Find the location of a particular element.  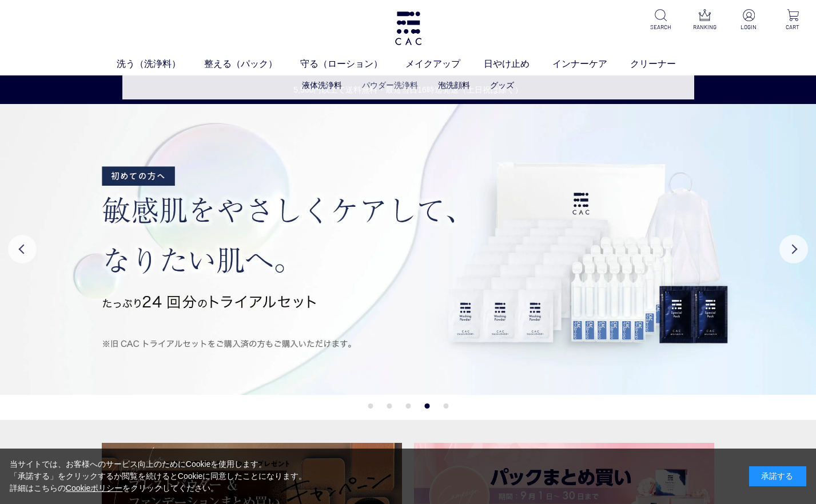

a: 5,500円以上で送料無料・最短当日16時迄発送（土日祝は除く） is located at coordinates (408, 89).